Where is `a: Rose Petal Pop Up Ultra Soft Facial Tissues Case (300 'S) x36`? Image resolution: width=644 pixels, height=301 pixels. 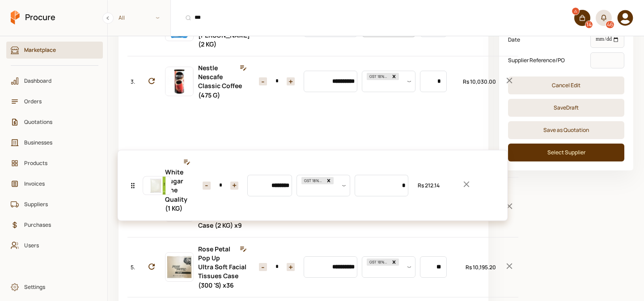
a: Rose Petal Pop Up Ultra Soft Facial Tissues Case (300 'S) x36 is located at coordinates (222, 267).